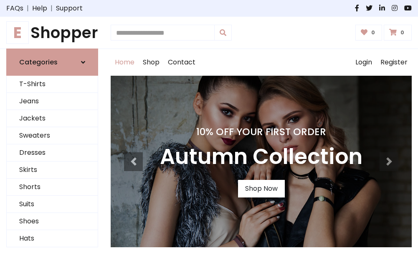 Image resolution: width=418 pixels, height=269 pixels. Describe the element at coordinates (38, 62) in the screenshot. I see `h6: Categories` at that location.